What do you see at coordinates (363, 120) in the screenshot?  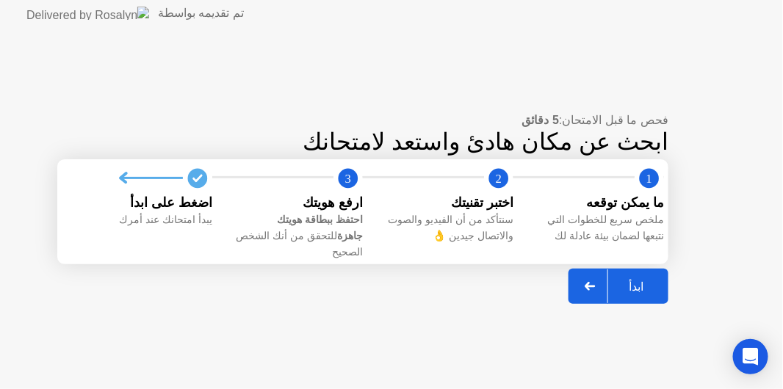 I see `div: فحص ما قبل الامتحان:` at bounding box center [363, 120].